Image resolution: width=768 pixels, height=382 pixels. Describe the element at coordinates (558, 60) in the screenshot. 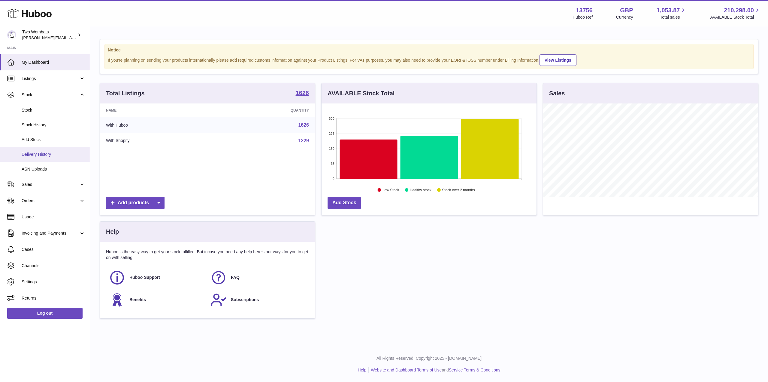

I see `a: View Listings` at that location.